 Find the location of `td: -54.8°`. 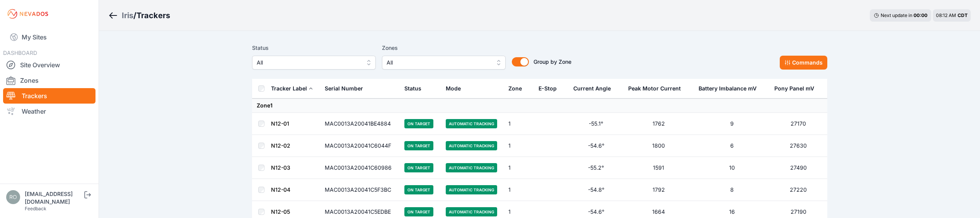

td: -54.8° is located at coordinates (596, 190).